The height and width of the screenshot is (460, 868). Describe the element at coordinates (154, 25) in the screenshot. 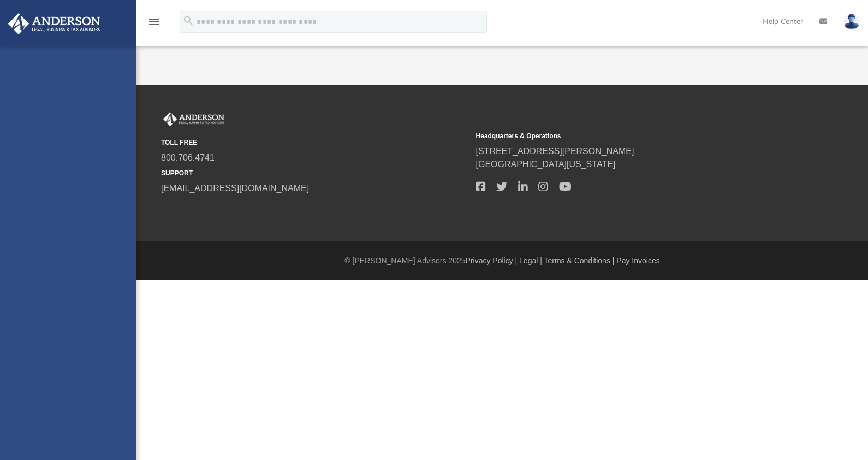

I see `a: menu` at that location.